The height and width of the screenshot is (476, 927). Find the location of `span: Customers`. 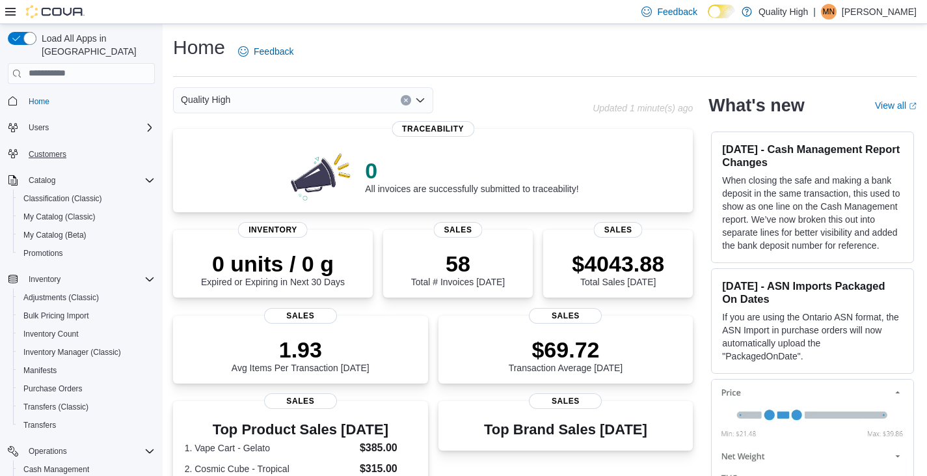

span: Customers is located at coordinates (47, 154).